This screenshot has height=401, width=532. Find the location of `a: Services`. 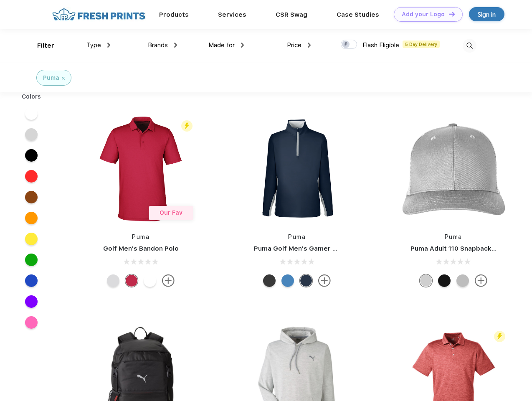

a: Services is located at coordinates (232, 14).